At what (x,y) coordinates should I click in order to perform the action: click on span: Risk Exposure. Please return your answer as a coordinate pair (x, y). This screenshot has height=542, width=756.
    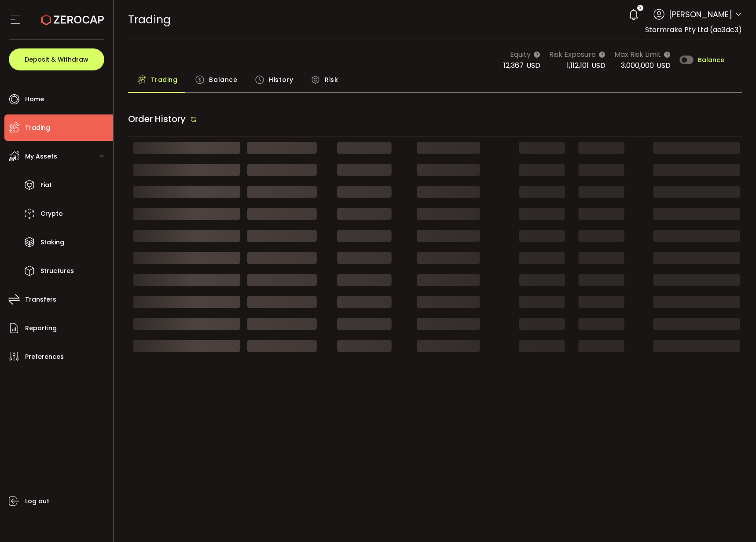
    Looking at the image, I should click on (572, 54).